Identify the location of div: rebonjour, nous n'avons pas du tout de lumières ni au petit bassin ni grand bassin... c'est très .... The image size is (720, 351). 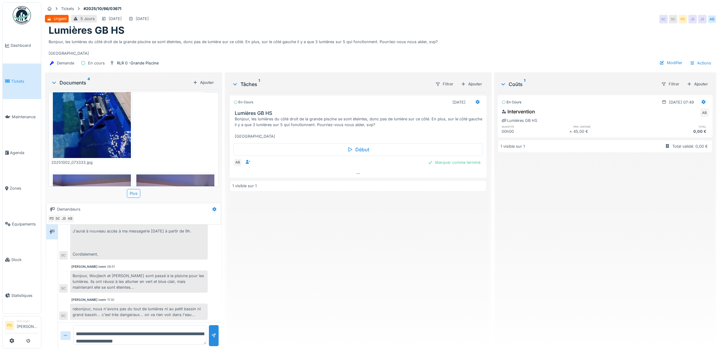
(139, 312).